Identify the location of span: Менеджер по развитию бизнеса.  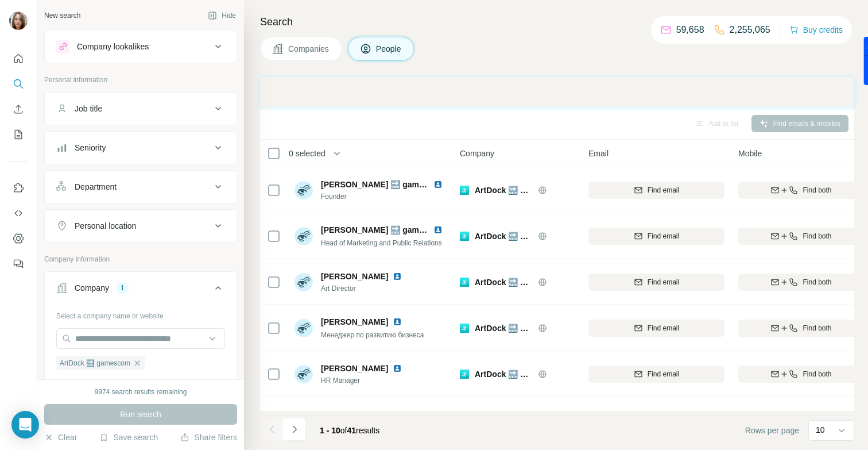
(372, 335).